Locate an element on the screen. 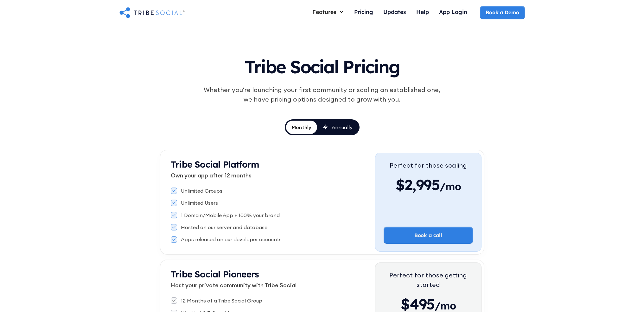 This screenshot has height=312, width=644. a: home is located at coordinates (153, 12).